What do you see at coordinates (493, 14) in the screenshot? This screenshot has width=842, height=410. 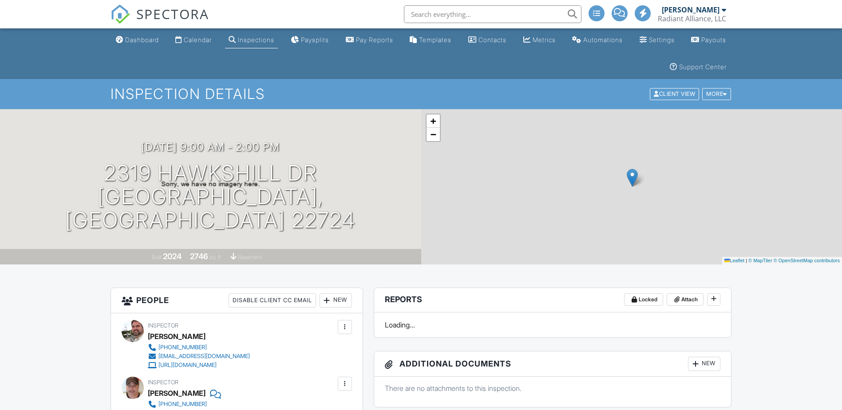 I see `input: Search everything...` at bounding box center [493, 14].